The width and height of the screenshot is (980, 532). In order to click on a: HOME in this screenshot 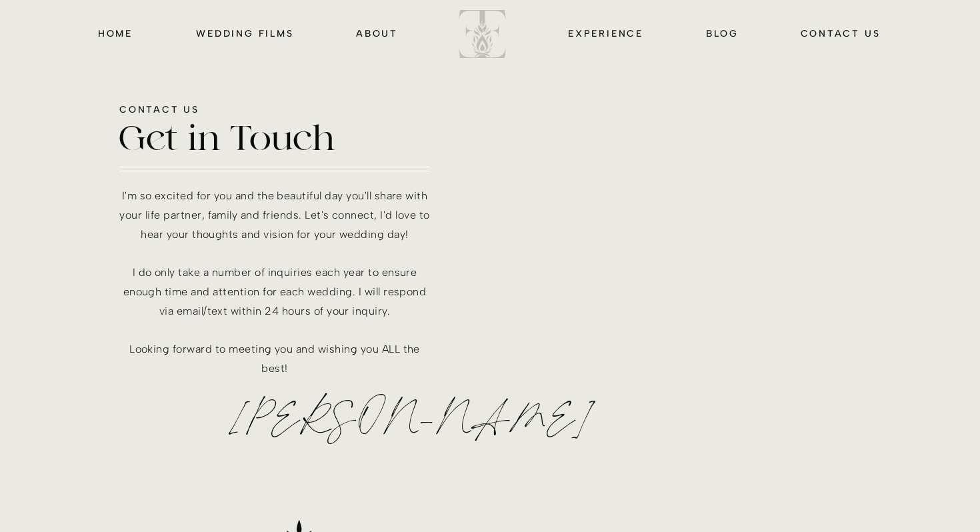, I will do `click(115, 32)`.